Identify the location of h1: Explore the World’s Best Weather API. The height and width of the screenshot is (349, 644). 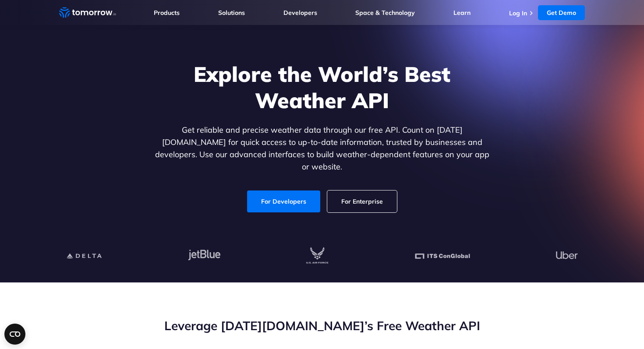
(322, 87).